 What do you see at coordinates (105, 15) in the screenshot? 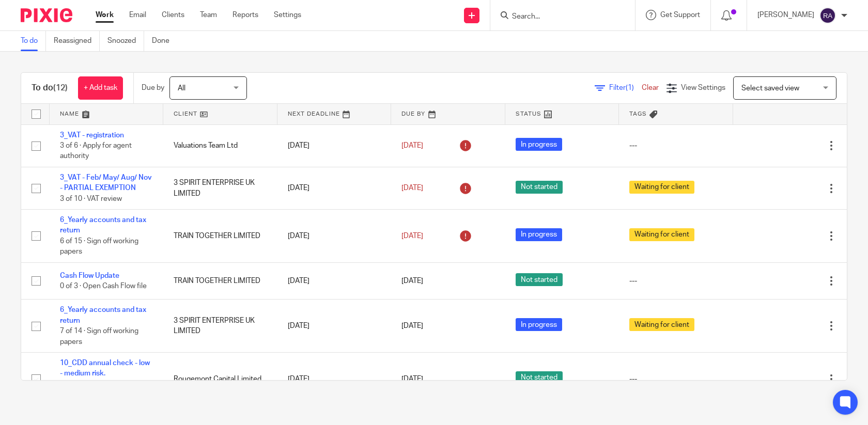
I see `a: Work` at bounding box center [105, 15].